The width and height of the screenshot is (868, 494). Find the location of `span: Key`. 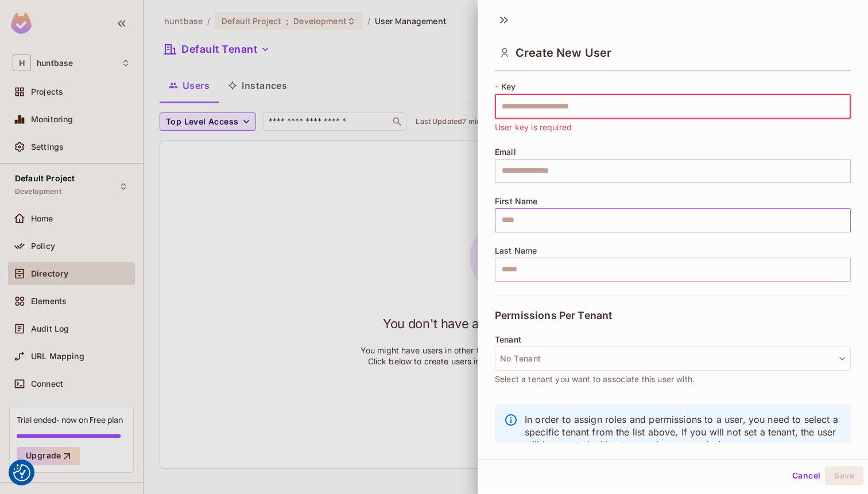

span: Key is located at coordinates (508, 86).